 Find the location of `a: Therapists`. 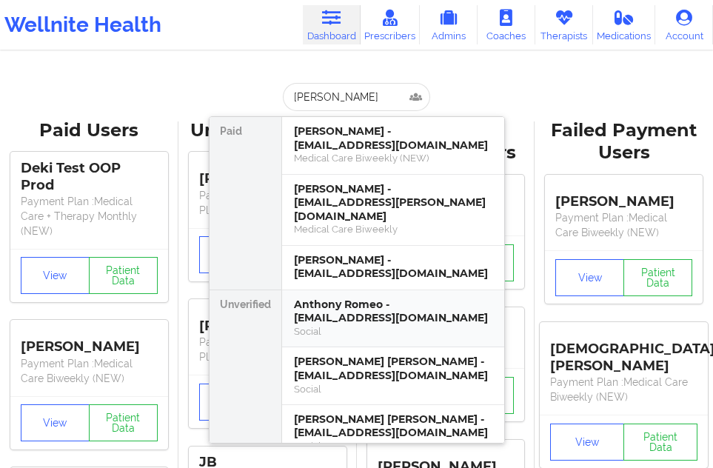

a: Therapists is located at coordinates (564, 24).